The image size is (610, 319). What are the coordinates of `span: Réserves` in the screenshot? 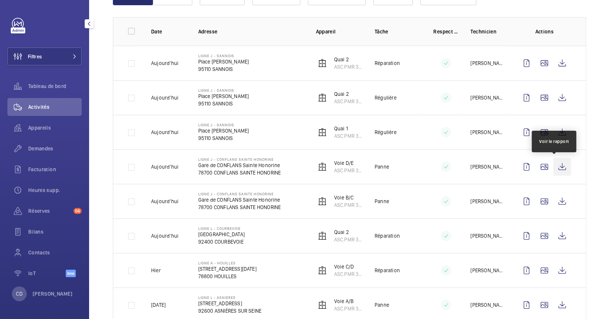 It's located at (49, 211).